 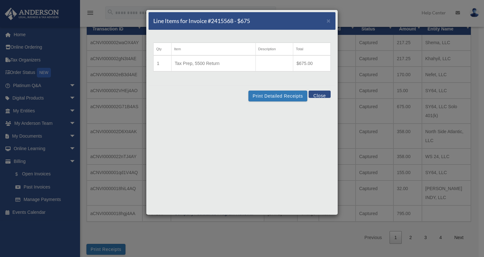 I want to click on button: Print Detailed Receipts, so click(x=277, y=96).